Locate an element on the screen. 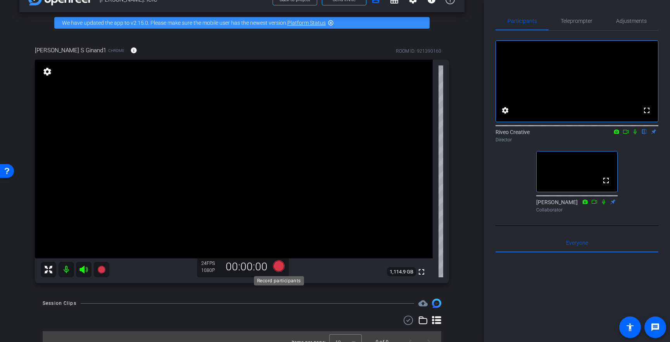 The image size is (670, 342). span: Everyone is located at coordinates (577, 243).